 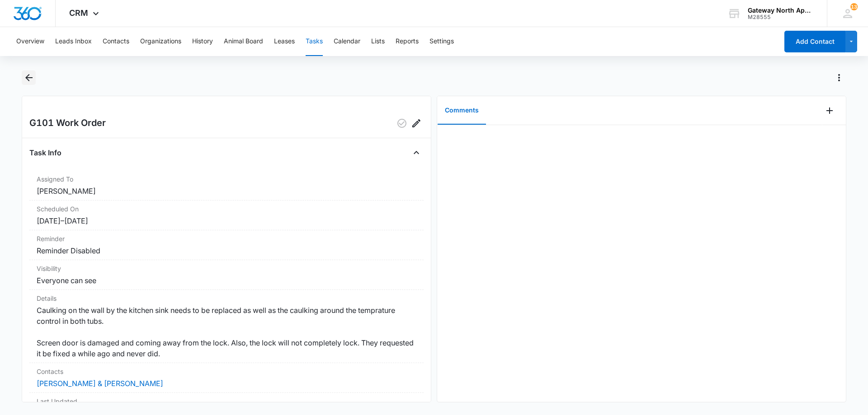 What do you see at coordinates (73, 41) in the screenshot?
I see `button: Leads Inbox` at bounding box center [73, 41].